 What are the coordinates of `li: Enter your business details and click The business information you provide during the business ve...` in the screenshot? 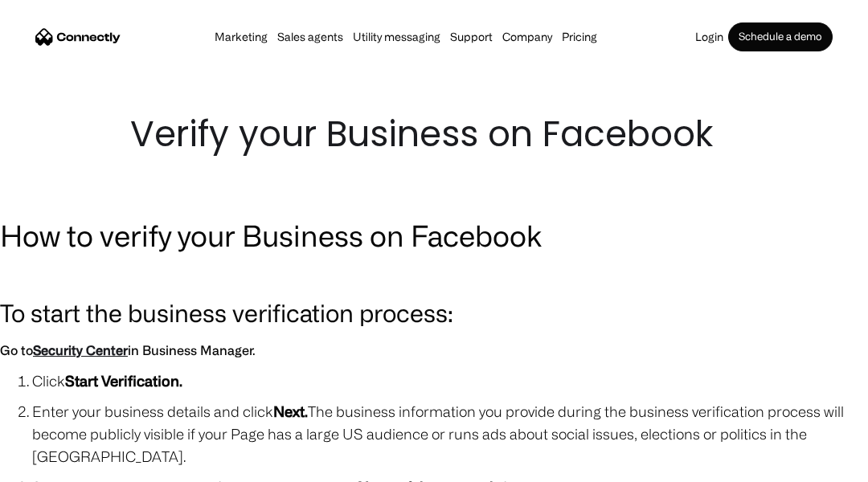 It's located at (451, 434).